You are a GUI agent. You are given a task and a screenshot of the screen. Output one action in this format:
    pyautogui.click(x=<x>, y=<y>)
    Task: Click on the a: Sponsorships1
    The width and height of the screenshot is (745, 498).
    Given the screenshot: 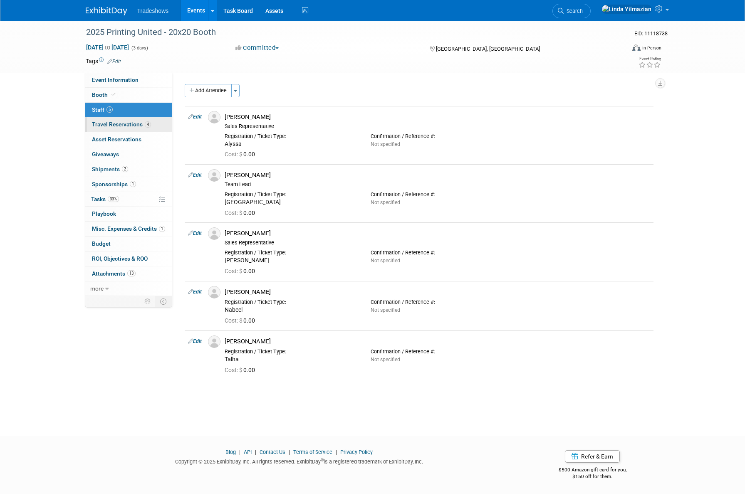 What is the action you would take?
    pyautogui.click(x=129, y=184)
    